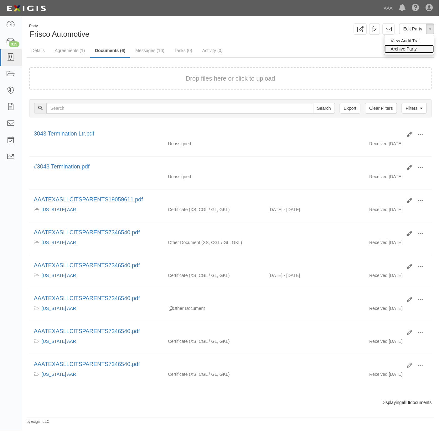 Image resolution: width=439 pixels, height=431 pixels. I want to click on a: Clear Filters, so click(381, 108).